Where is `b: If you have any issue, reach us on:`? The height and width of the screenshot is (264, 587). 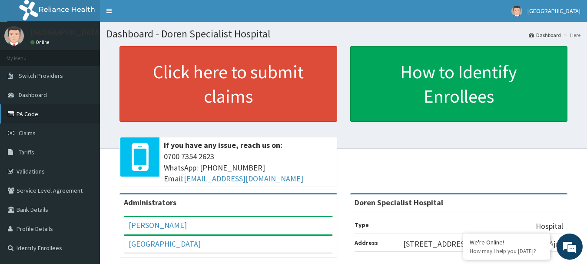
b: If you have any issue, reach us on: is located at coordinates (223, 145).